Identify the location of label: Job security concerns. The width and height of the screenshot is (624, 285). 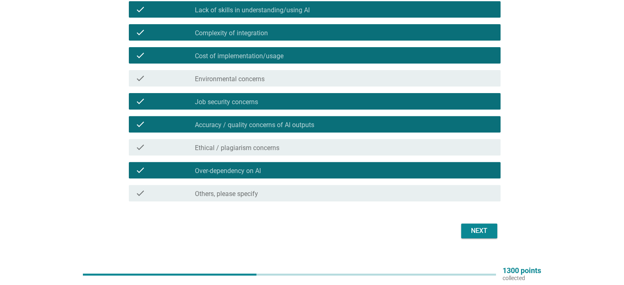
(226, 102).